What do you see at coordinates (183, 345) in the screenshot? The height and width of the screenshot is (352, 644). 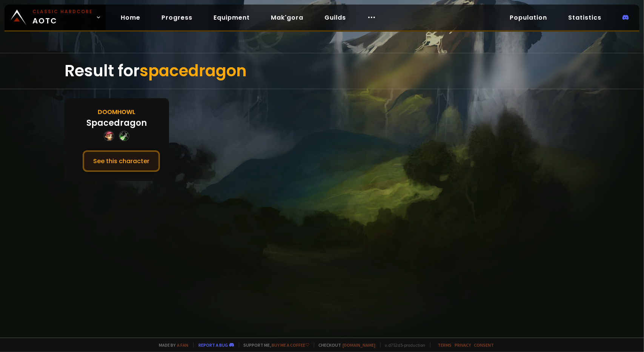 I see `a: a fan` at bounding box center [183, 345].